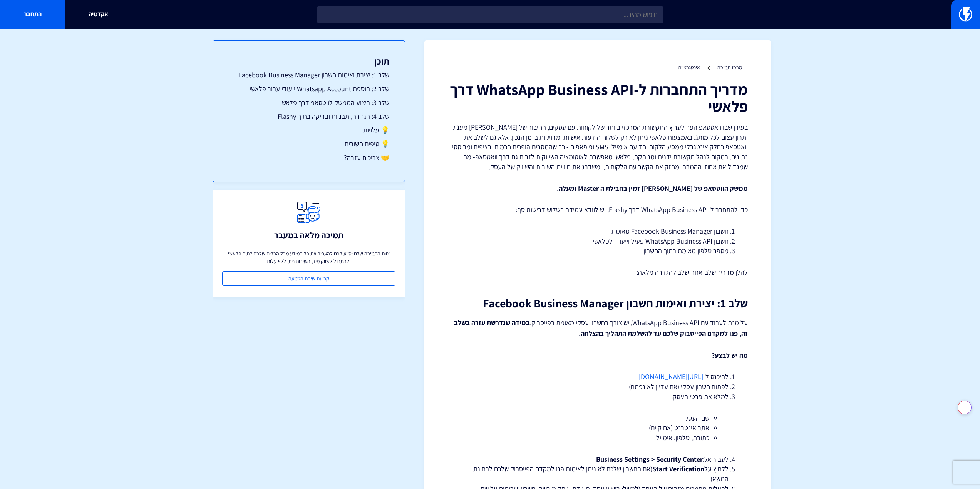 Image resolution: width=980 pixels, height=489 pixels. What do you see at coordinates (730, 68) in the screenshot?
I see `a: מרכז תמיכה` at bounding box center [730, 68].